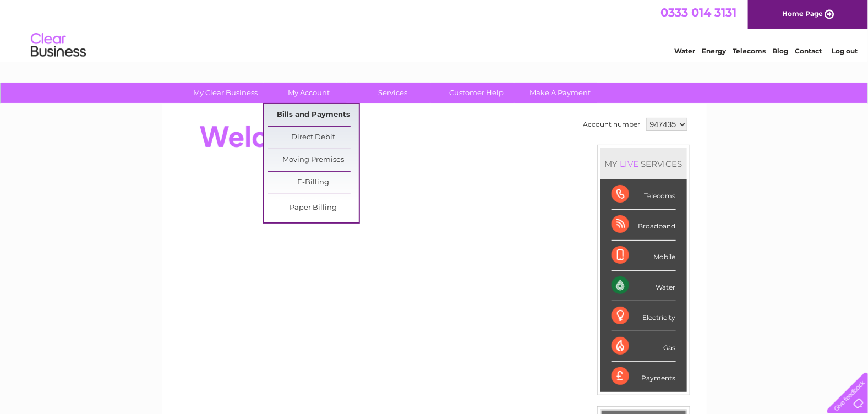  What do you see at coordinates (644, 376) in the screenshot?
I see `div: Payments` at bounding box center [644, 376].